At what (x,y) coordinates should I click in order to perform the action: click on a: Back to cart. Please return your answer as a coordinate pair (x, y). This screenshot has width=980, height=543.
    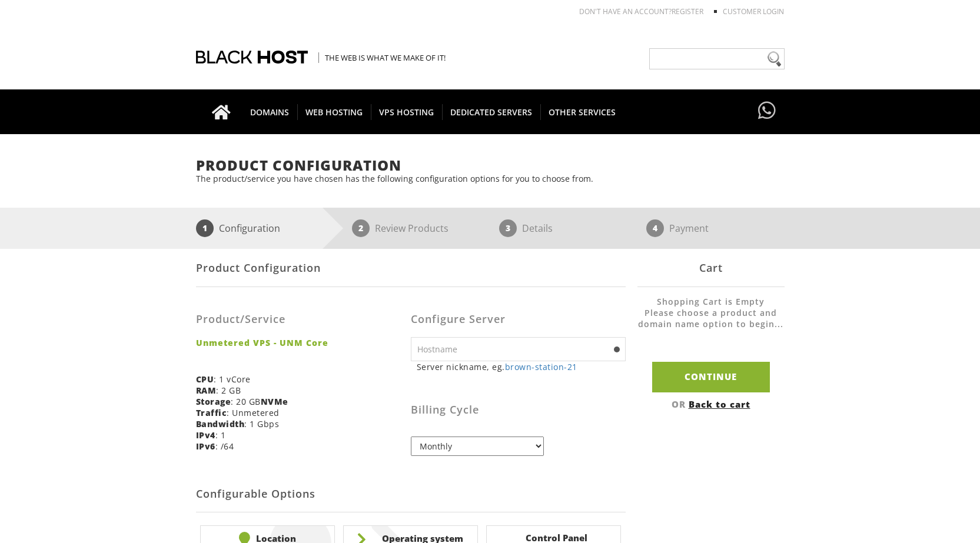
    Looking at the image, I should click on (720, 405).